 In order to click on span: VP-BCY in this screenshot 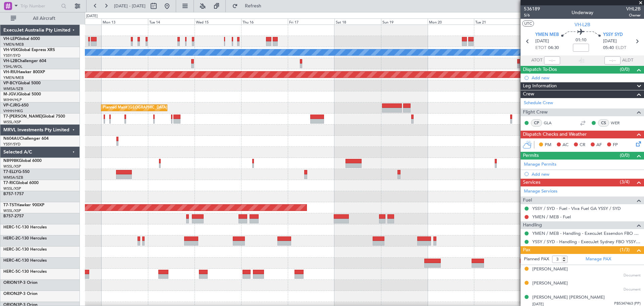, I will do `click(11, 84)`.